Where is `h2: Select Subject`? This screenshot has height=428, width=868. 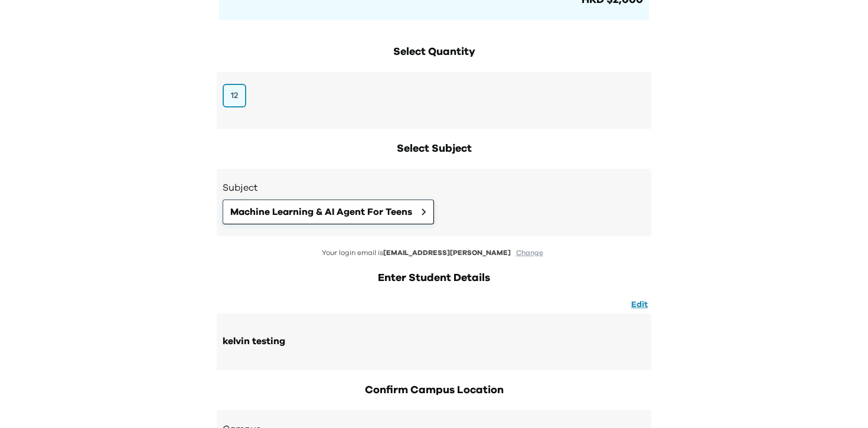 h2: Select Subject is located at coordinates (434, 149).